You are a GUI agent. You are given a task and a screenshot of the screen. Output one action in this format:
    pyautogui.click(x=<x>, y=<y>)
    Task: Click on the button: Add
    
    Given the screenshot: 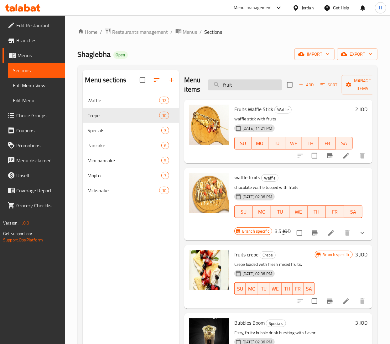 What is the action you would take?
    pyautogui.click(x=306, y=85)
    